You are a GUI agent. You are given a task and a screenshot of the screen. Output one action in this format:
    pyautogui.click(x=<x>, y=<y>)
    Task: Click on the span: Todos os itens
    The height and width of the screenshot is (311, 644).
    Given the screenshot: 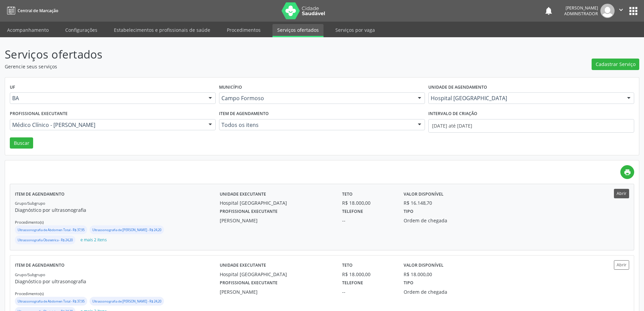 What is the action you would take?
    pyautogui.click(x=316, y=125)
    